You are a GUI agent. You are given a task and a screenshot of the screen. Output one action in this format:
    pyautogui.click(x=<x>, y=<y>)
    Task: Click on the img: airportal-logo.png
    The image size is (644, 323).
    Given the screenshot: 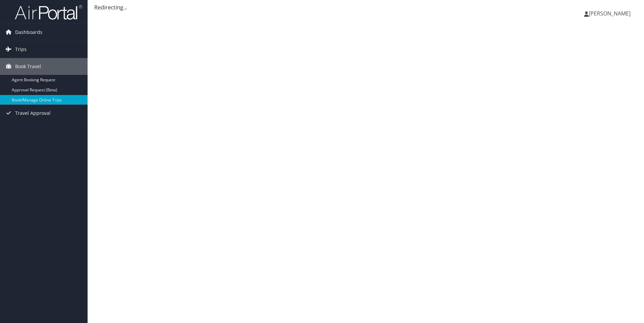 What is the action you would take?
    pyautogui.click(x=49, y=12)
    